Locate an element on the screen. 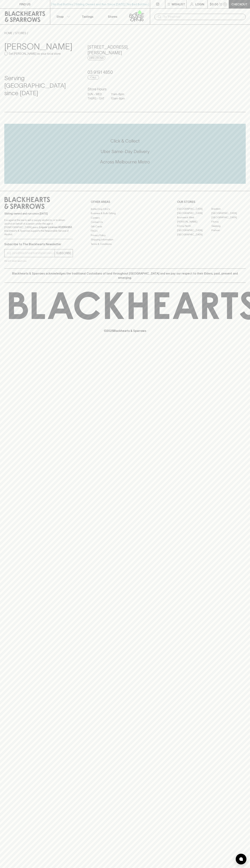  a: Directions is located at coordinates (97, 58).